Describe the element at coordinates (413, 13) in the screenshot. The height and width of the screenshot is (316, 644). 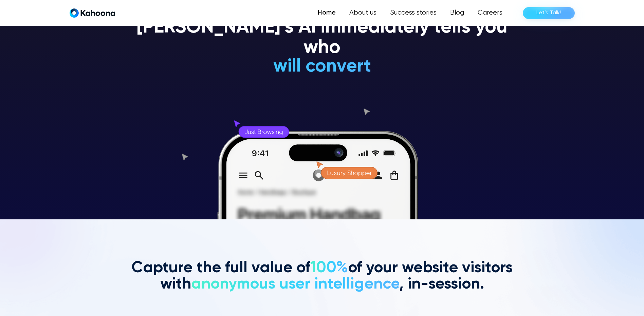
I see `a: Success stories` at that location.